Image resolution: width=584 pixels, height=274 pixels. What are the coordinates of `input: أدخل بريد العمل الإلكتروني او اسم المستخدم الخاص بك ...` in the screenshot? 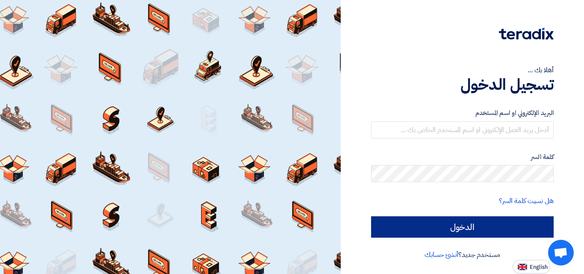 It's located at (462, 130).